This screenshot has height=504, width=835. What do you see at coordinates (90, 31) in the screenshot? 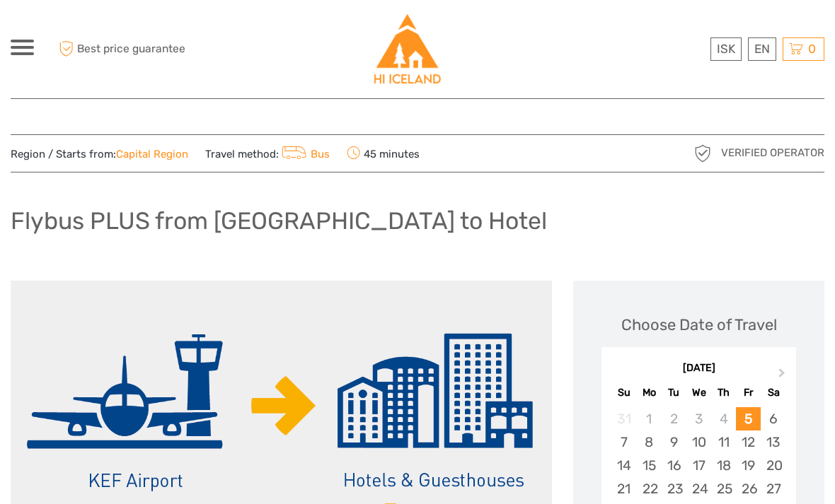
I see `p: We're away right now. Please check back later!` at bounding box center [90, 31].